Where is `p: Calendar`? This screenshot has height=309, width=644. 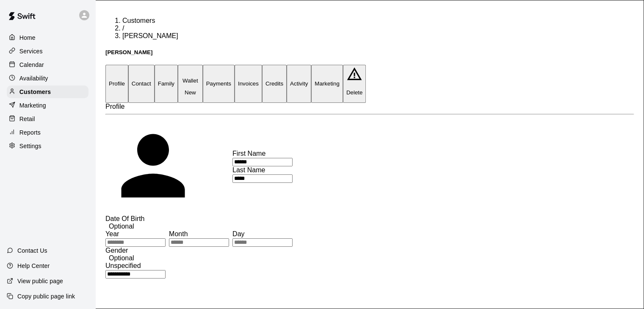 p: Calendar is located at coordinates (32, 65).